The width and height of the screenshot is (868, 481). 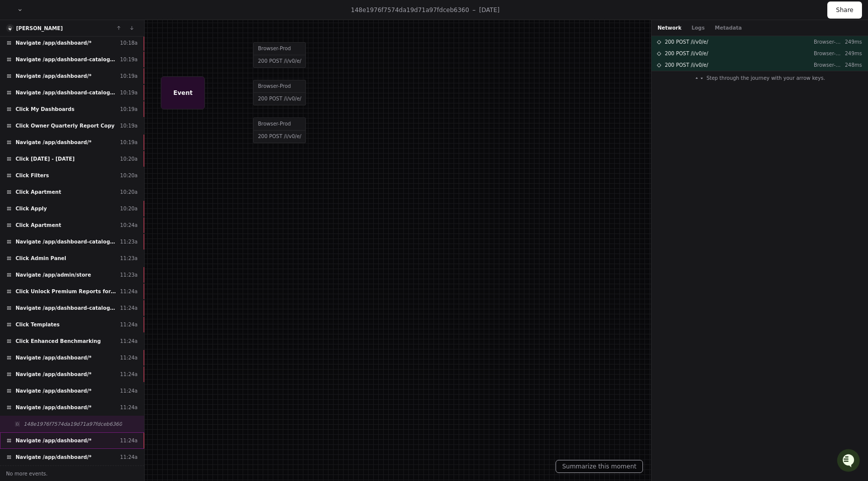 What do you see at coordinates (53, 275) in the screenshot?
I see `span: Navigate /app/admin/store` at bounding box center [53, 275].